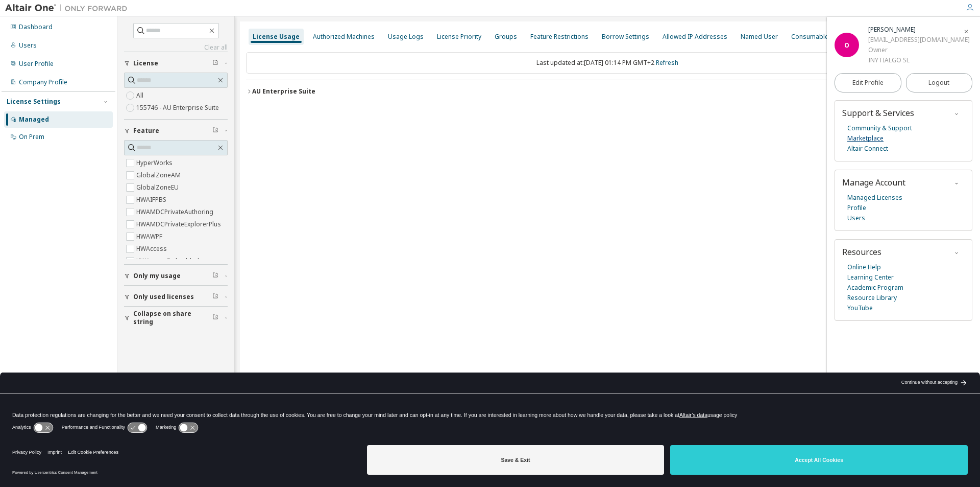  What do you see at coordinates (559, 37) in the screenshot?
I see `div: Feature Restrictions` at bounding box center [559, 37].